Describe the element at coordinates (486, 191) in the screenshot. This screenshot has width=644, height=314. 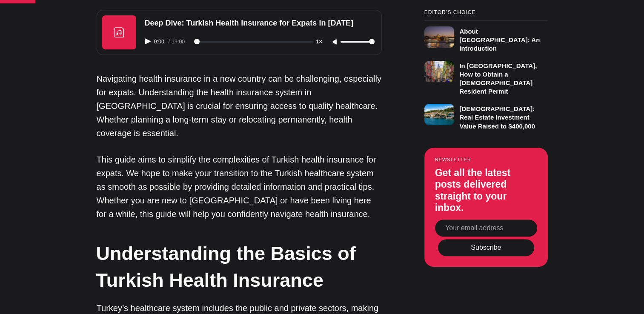
I see `h3: Get all the latest posts delivered straight to your inbox.` at that location.